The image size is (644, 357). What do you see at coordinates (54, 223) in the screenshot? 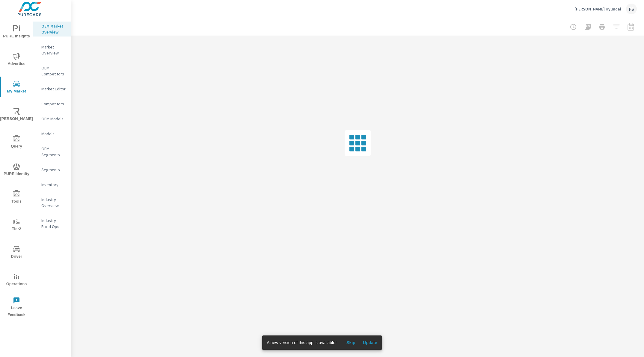
I see `p: Industry Fixed Ops` at bounding box center [54, 223].